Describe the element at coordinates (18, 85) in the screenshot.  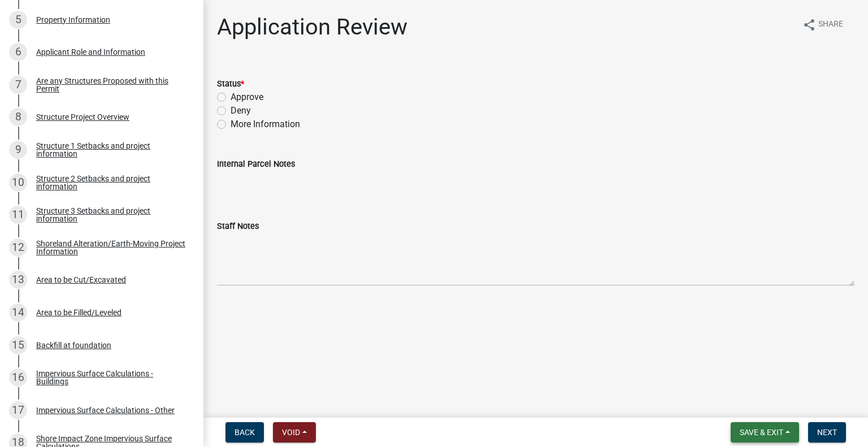
I see `div: 7` at that location.